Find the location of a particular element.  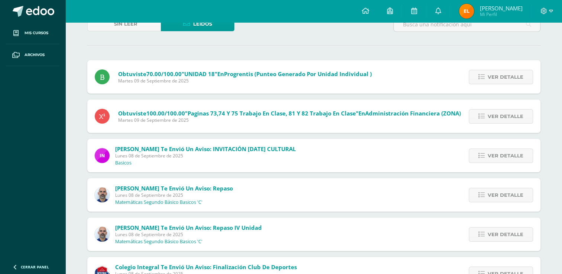

span: Progrentis (Punteo generado por unidad individual ) is located at coordinates (298, 74).